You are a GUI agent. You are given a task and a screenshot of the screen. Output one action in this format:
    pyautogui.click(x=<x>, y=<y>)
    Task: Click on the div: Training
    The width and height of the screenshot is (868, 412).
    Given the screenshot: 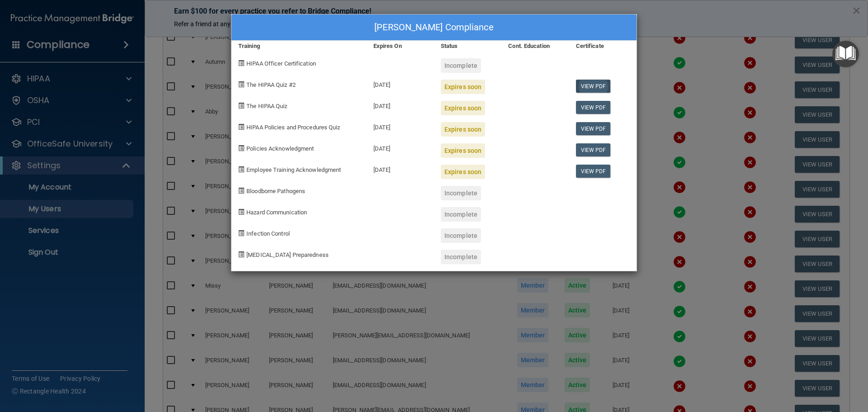 What is the action you would take?
    pyautogui.click(x=299, y=46)
    